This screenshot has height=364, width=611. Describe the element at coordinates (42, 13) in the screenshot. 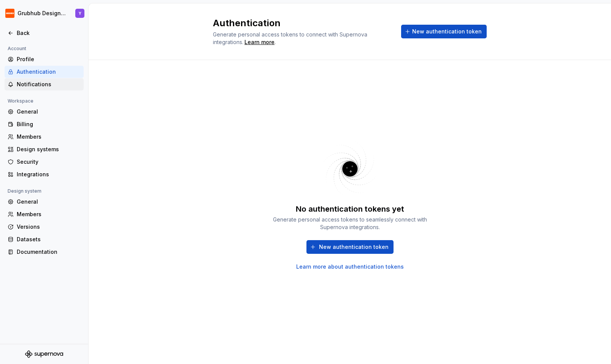

I see `div: Grubhub Design System` at that location.